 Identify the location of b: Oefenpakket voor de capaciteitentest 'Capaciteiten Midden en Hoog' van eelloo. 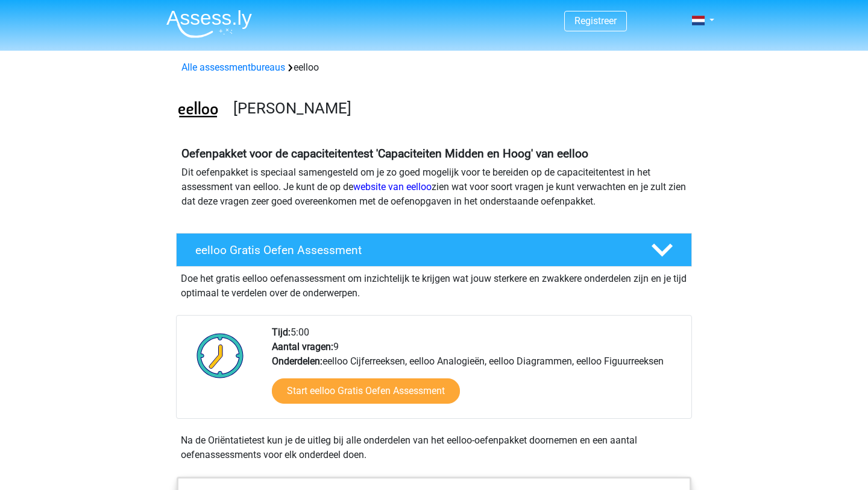
(385, 153).